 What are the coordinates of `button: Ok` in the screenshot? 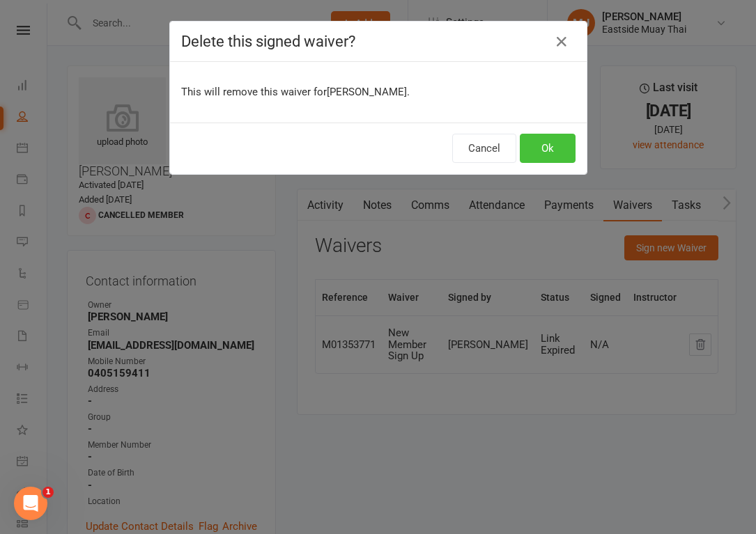 It's located at (548, 148).